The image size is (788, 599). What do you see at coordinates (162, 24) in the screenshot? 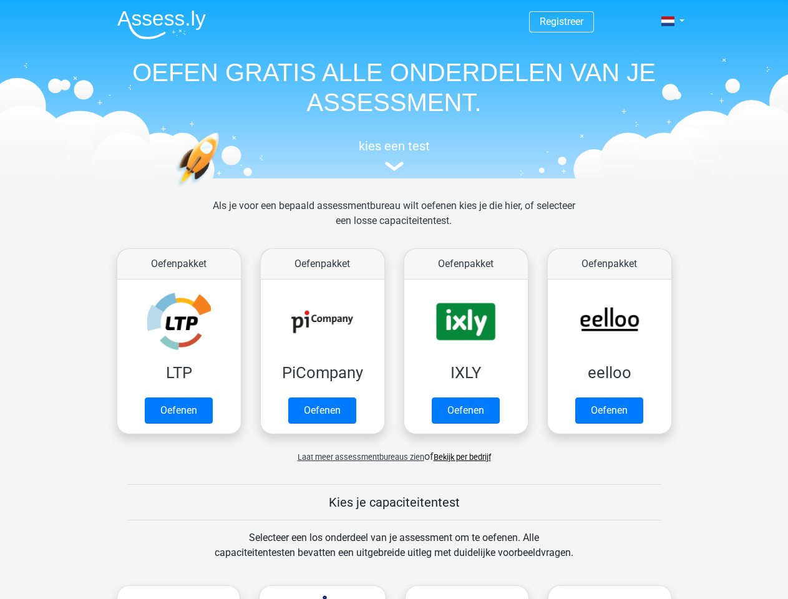
I see `img: Assessly` at bounding box center [162, 24].